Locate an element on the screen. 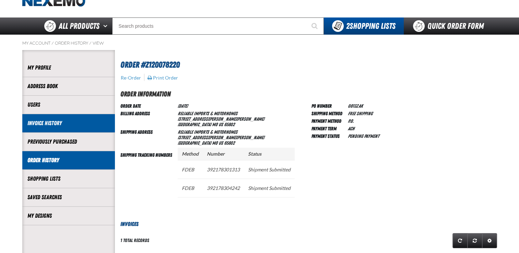 The height and width of the screenshot is (253, 519). span: P.O. is located at coordinates (351, 121).